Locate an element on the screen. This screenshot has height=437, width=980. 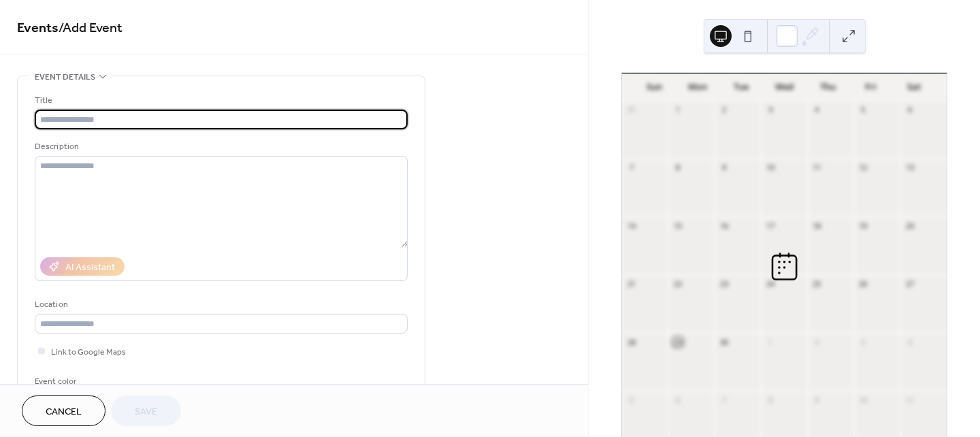
div: Thu is located at coordinates (828, 87).